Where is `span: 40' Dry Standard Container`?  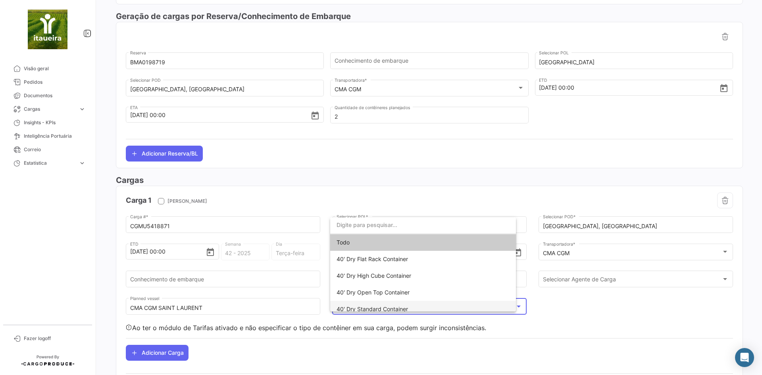
span: 40' Dry Standard Container is located at coordinates (372, 309).